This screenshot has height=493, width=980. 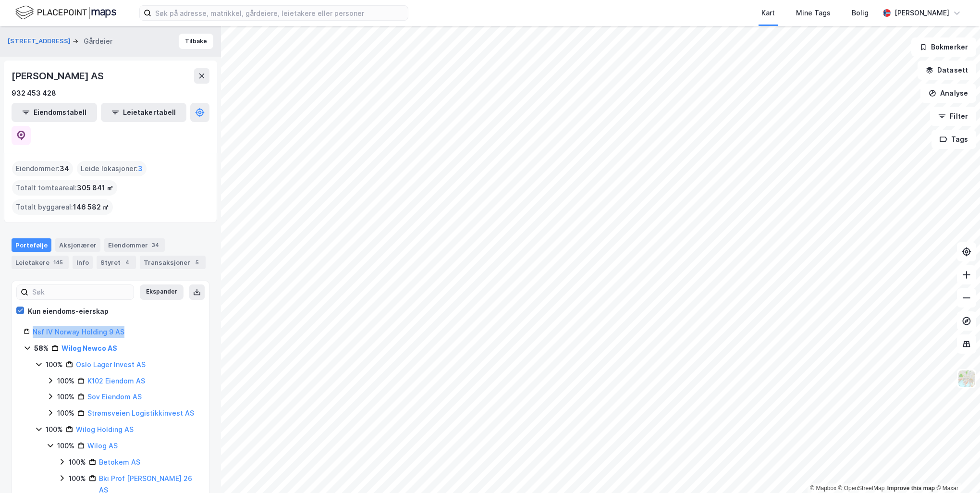 What do you see at coordinates (949, 93) in the screenshot?
I see `button: Analyse` at bounding box center [949, 93].